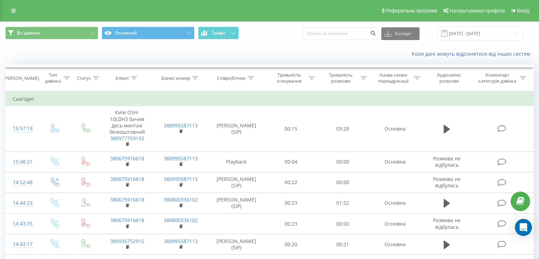 The height and width of the screenshot is (259, 539). What do you see at coordinates (524, 227) in the screenshot?
I see `div: Open Intercom Messenger` at bounding box center [524, 227].